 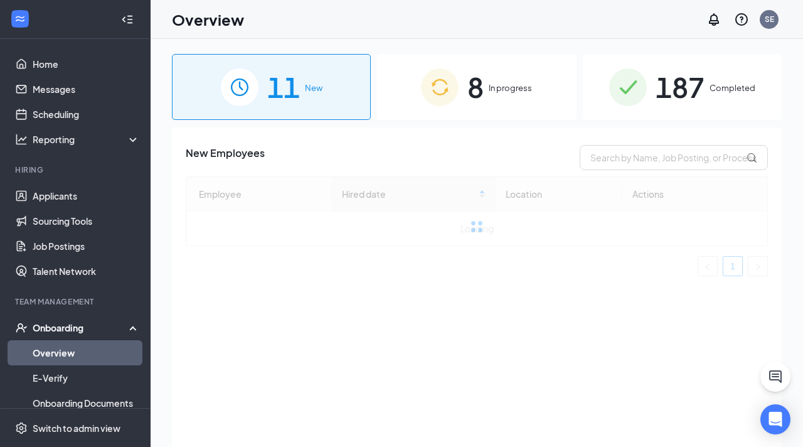 I want to click on svg: QuestionInfo, so click(x=741, y=19).